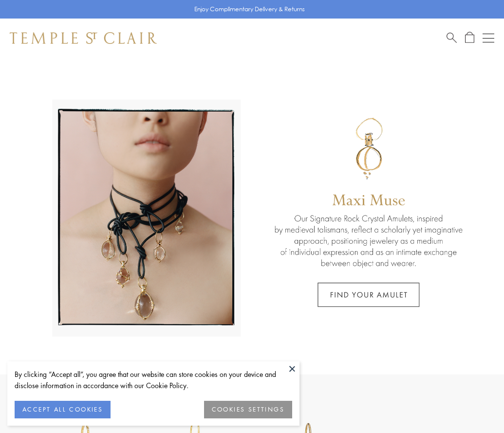 The width and height of the screenshot is (504, 433). Describe the element at coordinates (153, 380) in the screenshot. I see `div: By clicking “Accept all”, you agree that our website can store cookies on your device and disclos...` at that location.